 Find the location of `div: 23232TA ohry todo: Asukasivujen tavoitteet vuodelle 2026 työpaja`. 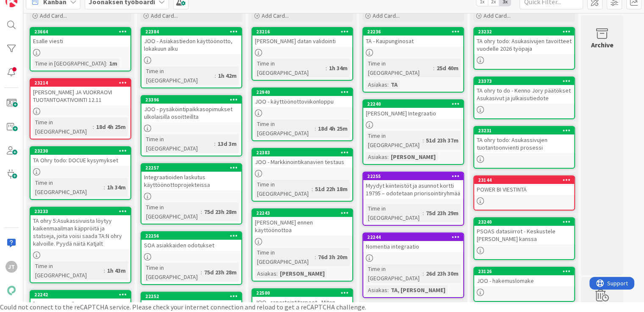

div: 23232TA ohry todo: Asukasivujen tavoitteet vuodelle 2026 työpaja is located at coordinates (524, 41).